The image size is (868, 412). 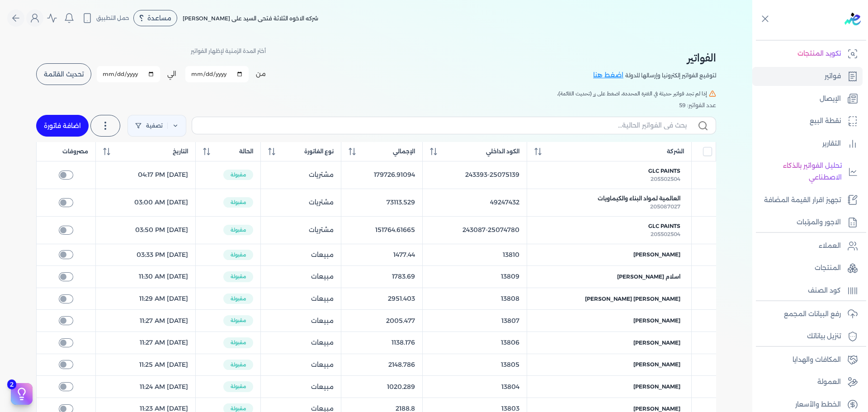 I want to click on h2: الفواتير, so click(x=655, y=58).